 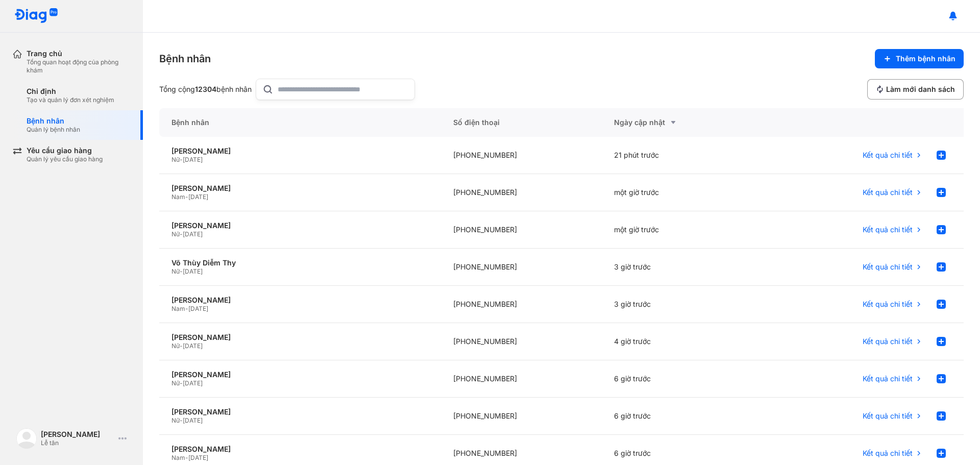 What do you see at coordinates (682, 342) in the screenshot?
I see `div: 4 giờ trước` at bounding box center [682, 342].